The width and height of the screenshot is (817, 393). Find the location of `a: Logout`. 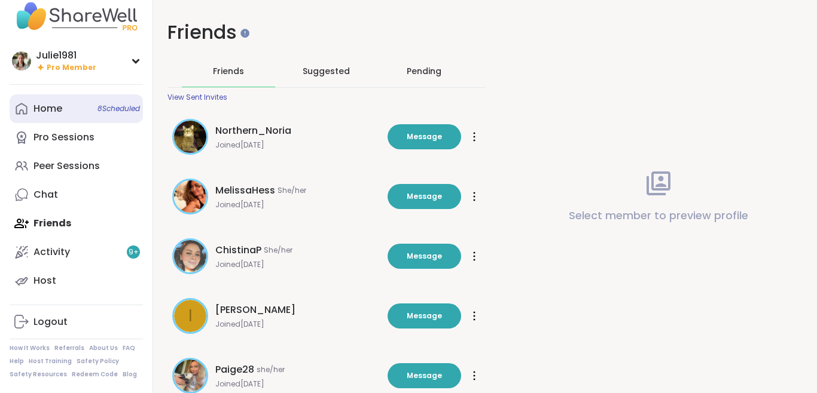

a: Logout is located at coordinates (76, 322).